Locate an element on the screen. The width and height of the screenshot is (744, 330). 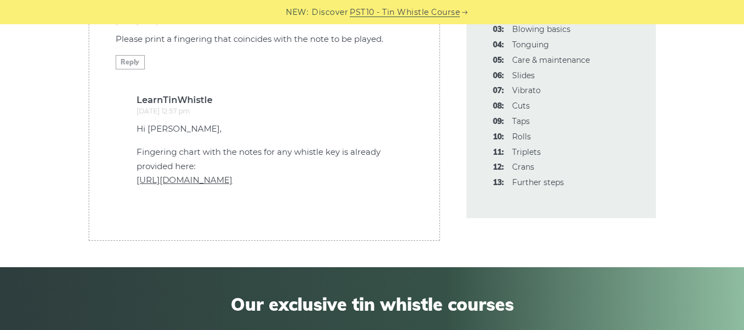
span: 03: is located at coordinates (498, 30).